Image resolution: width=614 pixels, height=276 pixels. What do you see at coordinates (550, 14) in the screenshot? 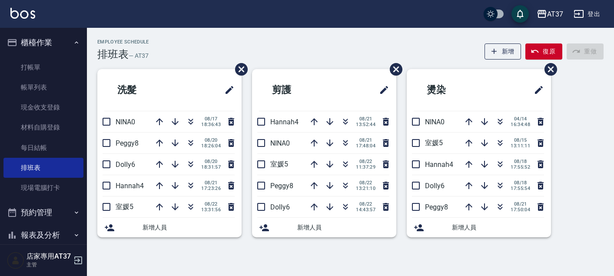
I see `button: AT37` at bounding box center [550, 14].